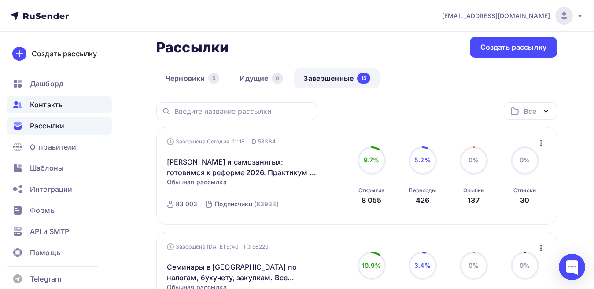 The width and height of the screenshot is (594, 289). What do you see at coordinates (59, 147) in the screenshot?
I see `a: Отправители` at bounding box center [59, 147].